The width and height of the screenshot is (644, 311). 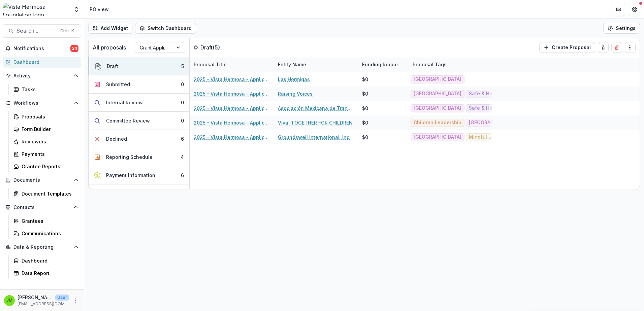 What do you see at coordinates (139, 121) in the screenshot?
I see `button: Committee Review0` at bounding box center [139, 121].